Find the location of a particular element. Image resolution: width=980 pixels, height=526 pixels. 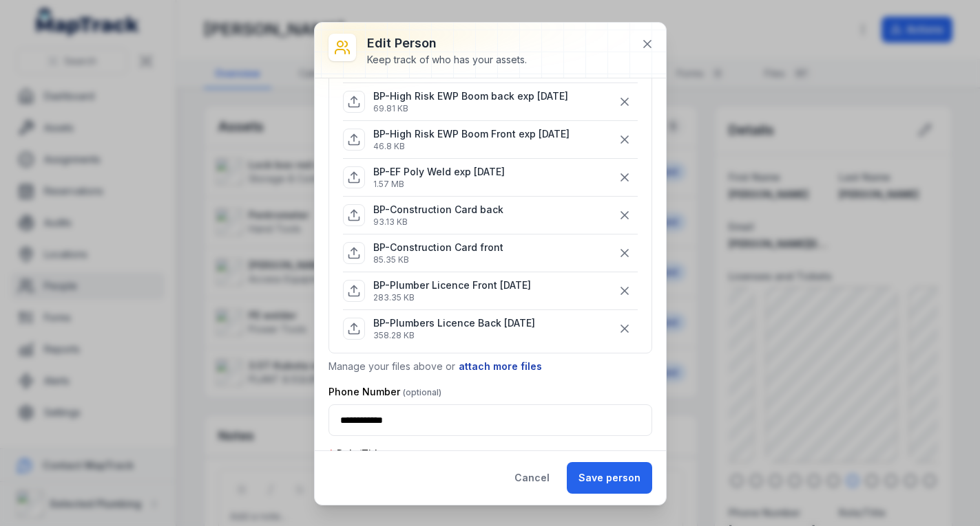

p: BP-Construction Card back is located at coordinates (438, 210).